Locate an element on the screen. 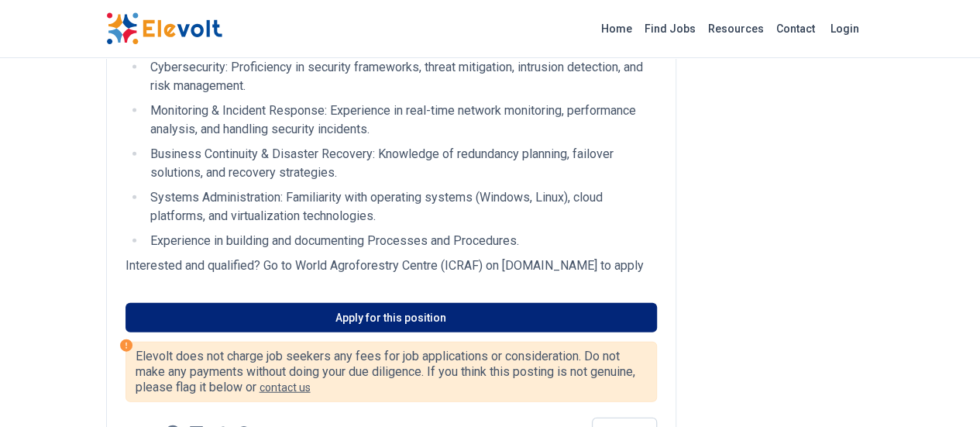  li: Experience in building and documenting Processes and Procedures. is located at coordinates (401, 241).